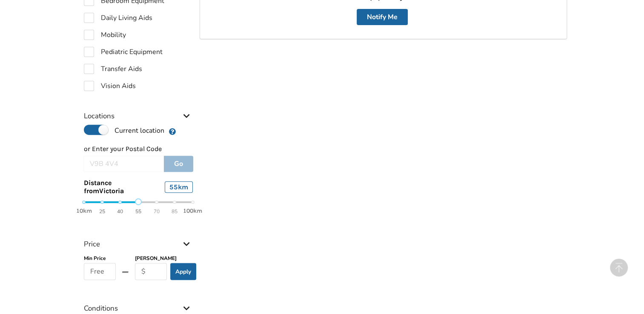 This screenshot has width=644, height=314. I want to click on span: 40, so click(120, 211).